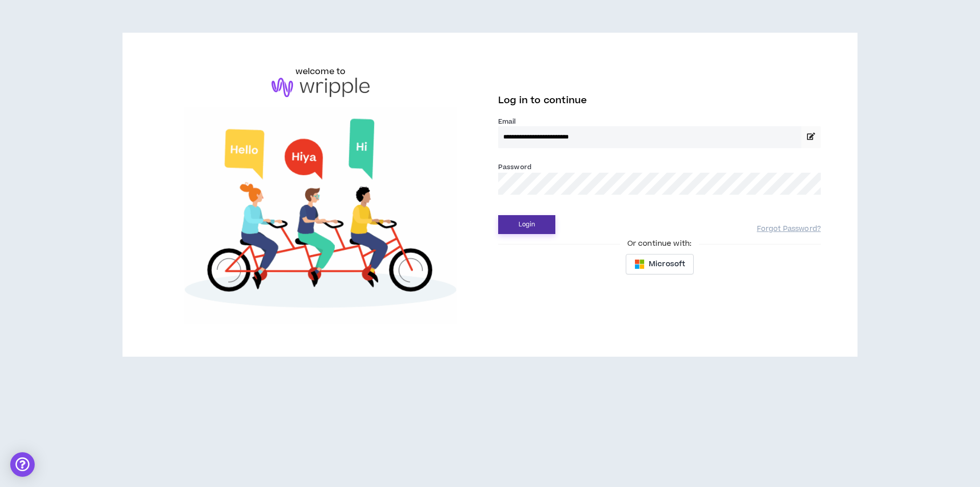  Describe the element at coordinates (321, 216) in the screenshot. I see `img: Welcome to Wripple` at that location.